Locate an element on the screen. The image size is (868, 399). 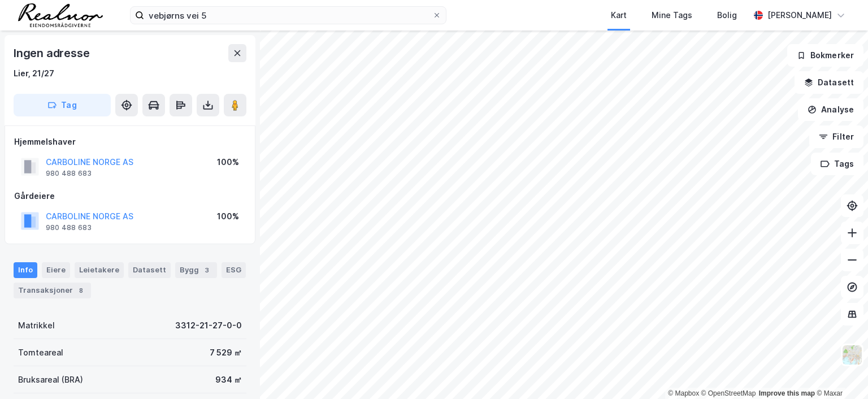
button: Tag is located at coordinates (62, 105).